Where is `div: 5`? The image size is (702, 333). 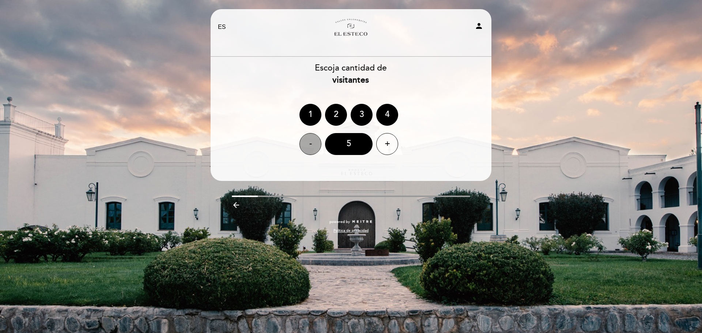 div: 5 is located at coordinates (349, 144).